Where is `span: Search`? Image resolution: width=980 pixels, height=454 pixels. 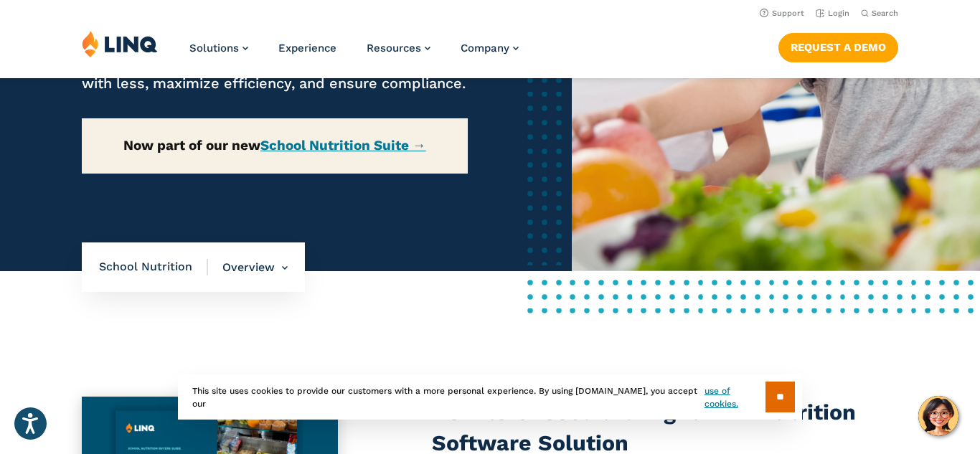 span: Search is located at coordinates (885, 13).